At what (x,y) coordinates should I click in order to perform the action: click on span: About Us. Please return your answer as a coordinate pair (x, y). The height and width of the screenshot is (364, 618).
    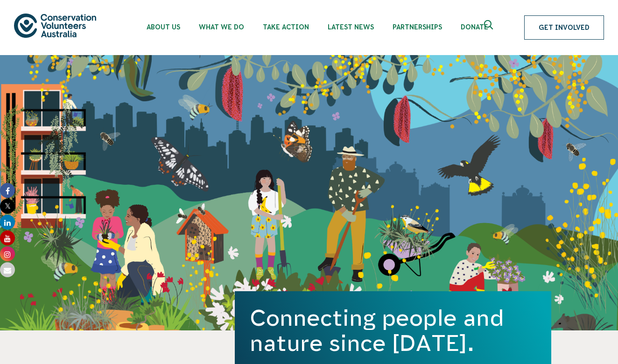
    Looking at the image, I should click on (163, 27).